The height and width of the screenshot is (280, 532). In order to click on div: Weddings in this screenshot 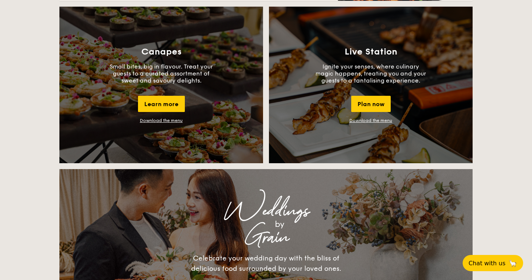, I will do `click(266, 211)`.